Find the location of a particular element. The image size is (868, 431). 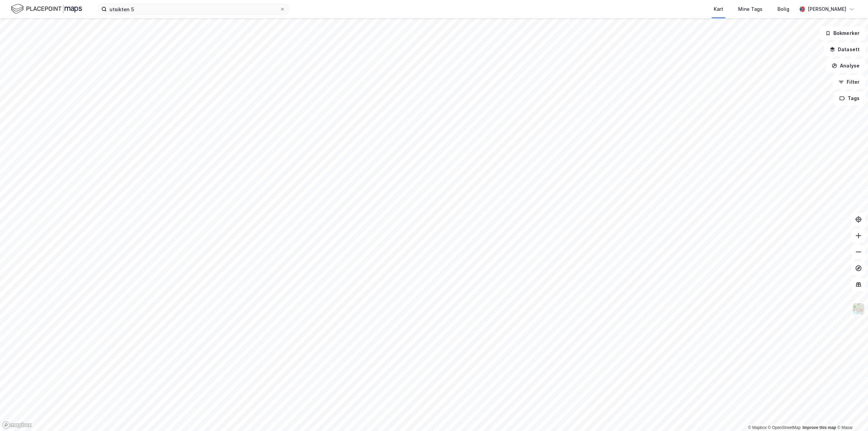

div: Kontrollprogram for chat is located at coordinates (851, 415).